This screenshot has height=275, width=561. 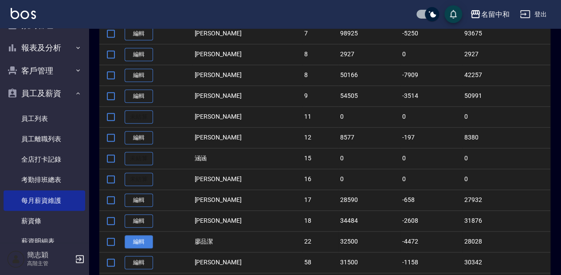 I want to click on a: 薪資明細表, so click(x=44, y=242).